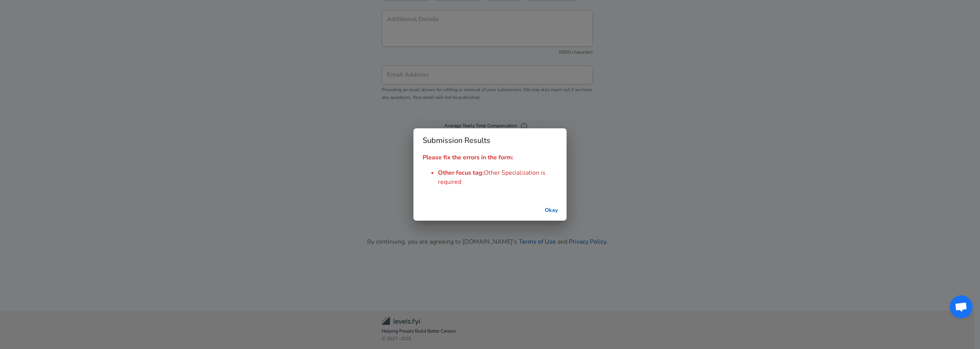  What do you see at coordinates (551, 211) in the screenshot?
I see `button: successful-submission-button` at bounding box center [551, 211].